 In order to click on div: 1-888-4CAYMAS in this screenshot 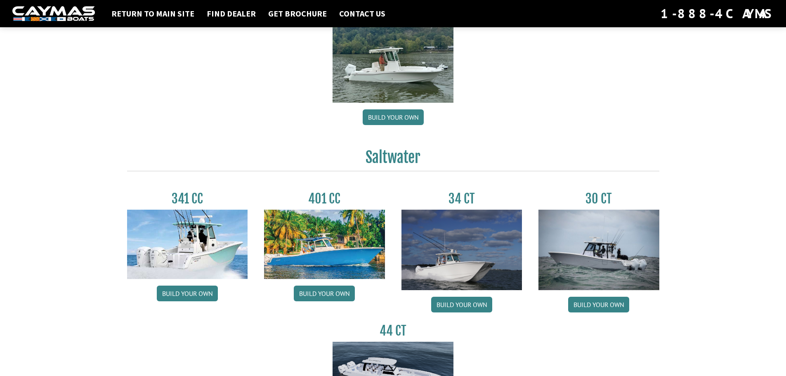, I will do `click(717, 14)`.